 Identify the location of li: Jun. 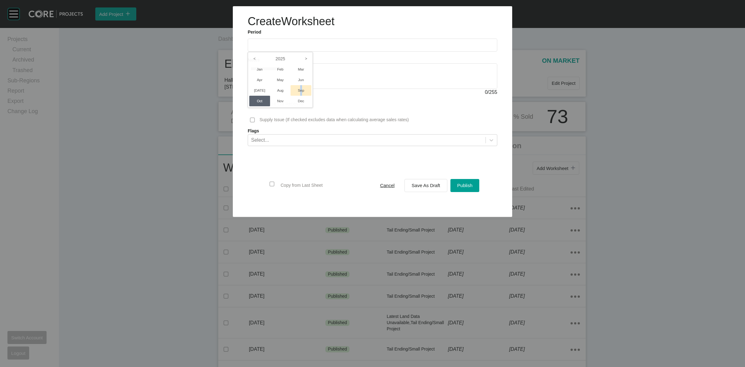
(301, 80).